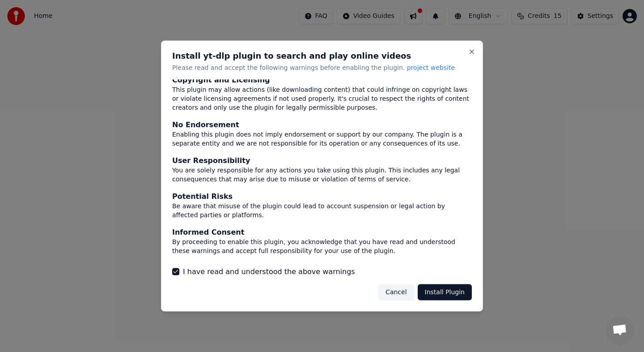 The width and height of the screenshot is (644, 352). What do you see at coordinates (322, 210) in the screenshot?
I see `div: Be aware that misuse of the plugin could lead to account suspension or legal action by affected p...` at bounding box center [322, 210].